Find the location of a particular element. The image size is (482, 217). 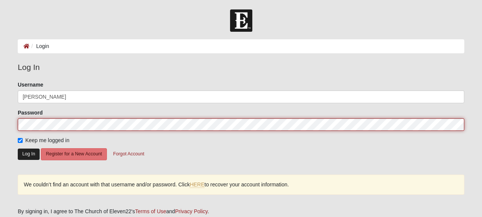

img: Church of Eleven22 Logo is located at coordinates (241, 20).